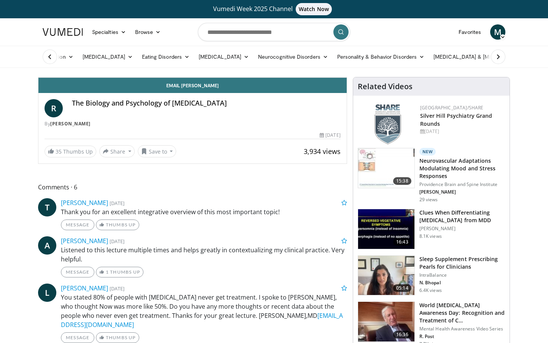  I want to click on video-js: Video Player, so click(193, 77).